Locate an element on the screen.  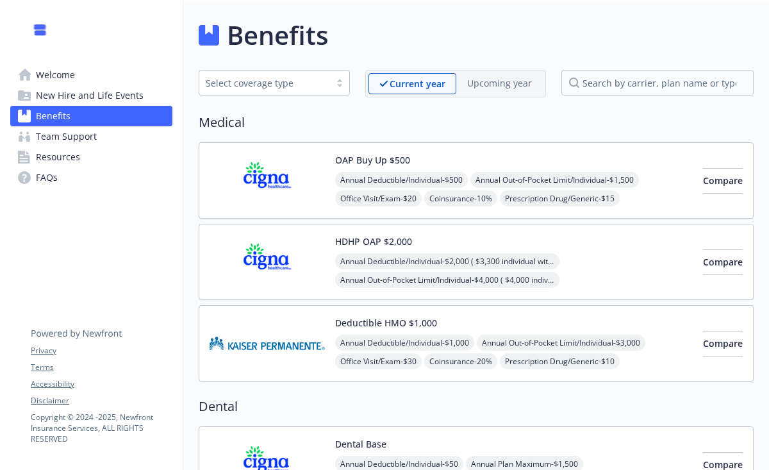
span: Annual Out-of-Pocket Limit/Individual - $3,000 is located at coordinates (561, 342).